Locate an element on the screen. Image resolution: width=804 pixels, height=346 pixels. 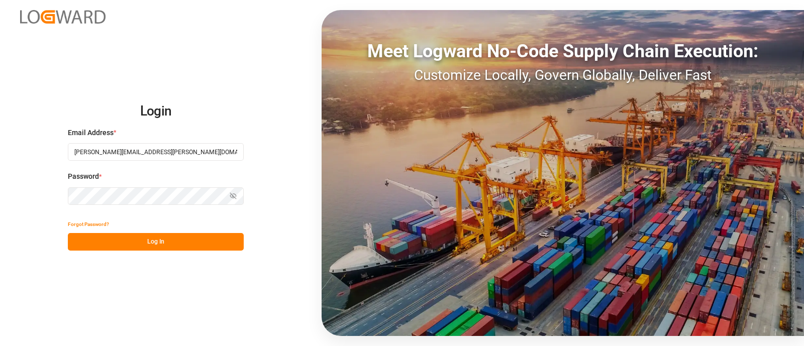
button: Log In is located at coordinates (156, 242).